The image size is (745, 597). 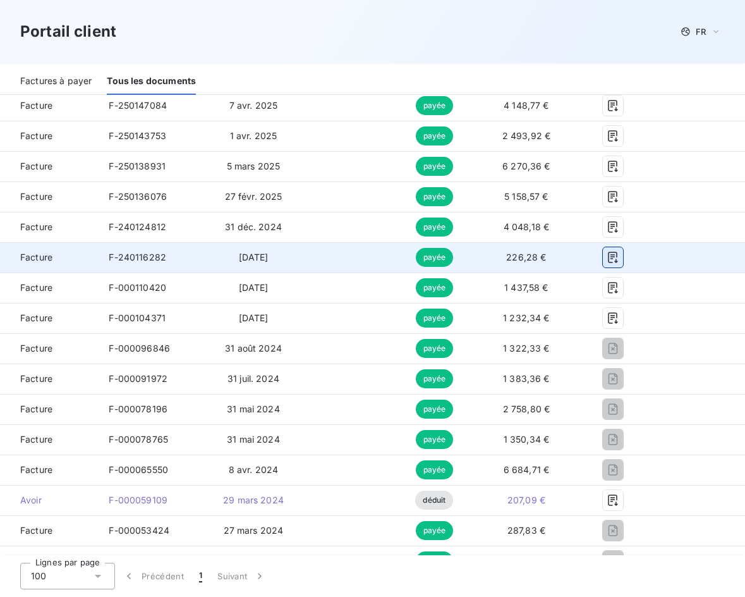 What do you see at coordinates (49, 500) in the screenshot?
I see `span: Avoir` at bounding box center [49, 500].